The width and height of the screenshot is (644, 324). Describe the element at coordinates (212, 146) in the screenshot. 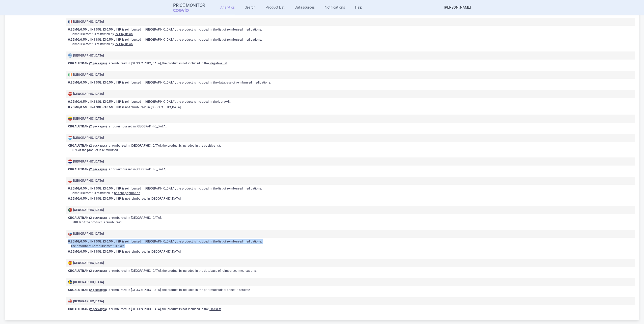

I see `u: positive list` at that location.